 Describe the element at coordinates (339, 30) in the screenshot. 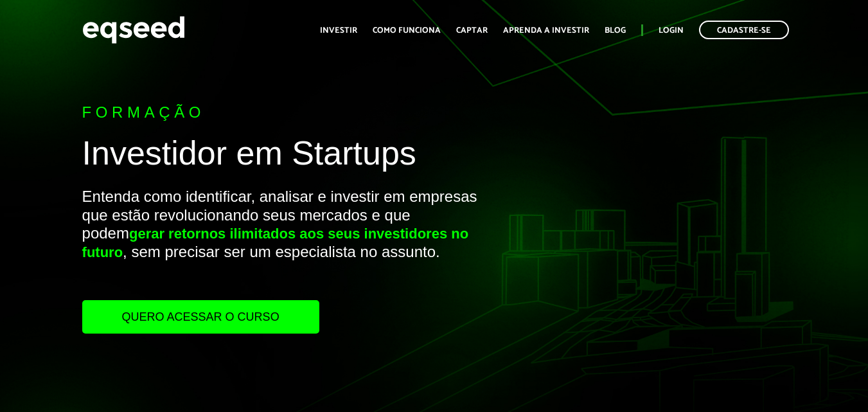

I see `a: Investir` at that location.